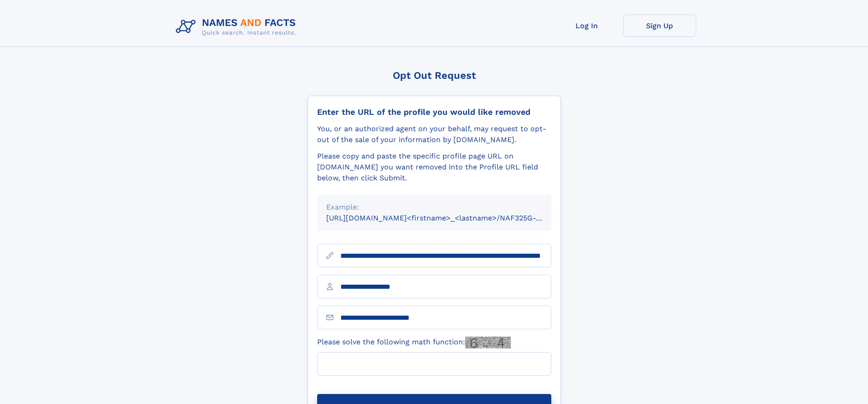 This screenshot has width=868, height=404. Describe the element at coordinates (238, 27) in the screenshot. I see `img: Logo Names and Facts` at that location.